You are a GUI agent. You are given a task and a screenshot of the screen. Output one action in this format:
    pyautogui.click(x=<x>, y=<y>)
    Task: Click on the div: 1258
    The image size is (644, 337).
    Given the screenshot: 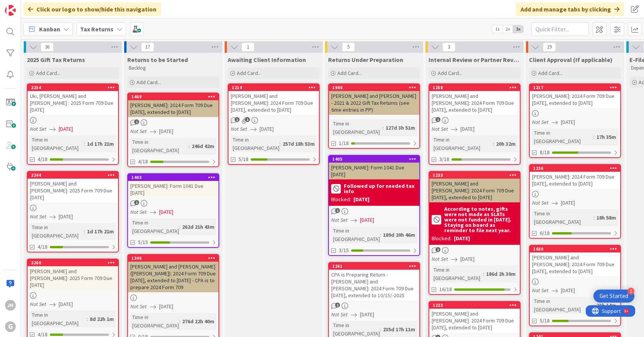 What is the action you would take?
    pyautogui.click(x=474, y=88)
    